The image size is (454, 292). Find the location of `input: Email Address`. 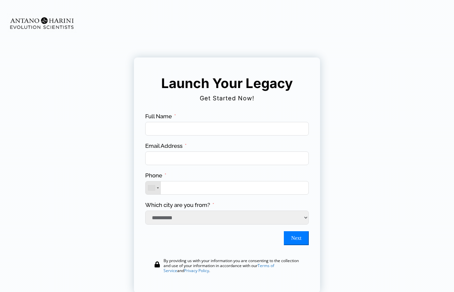

input: Email Address is located at coordinates (227, 158).